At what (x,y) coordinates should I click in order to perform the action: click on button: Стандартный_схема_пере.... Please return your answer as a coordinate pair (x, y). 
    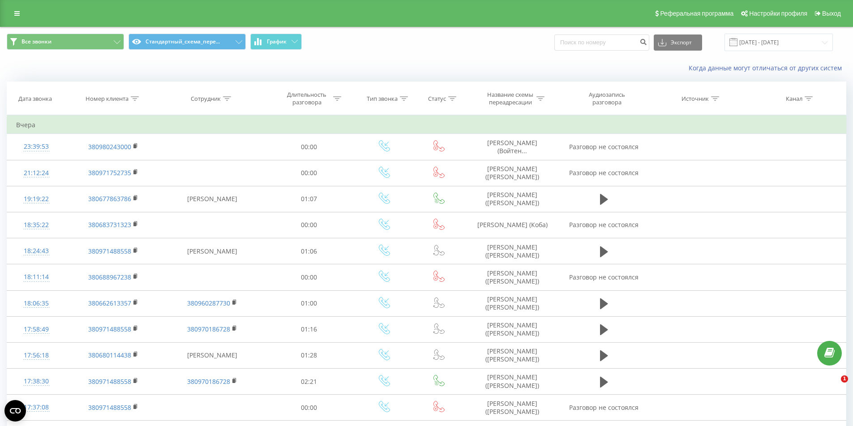
    Looking at the image, I should click on (187, 42).